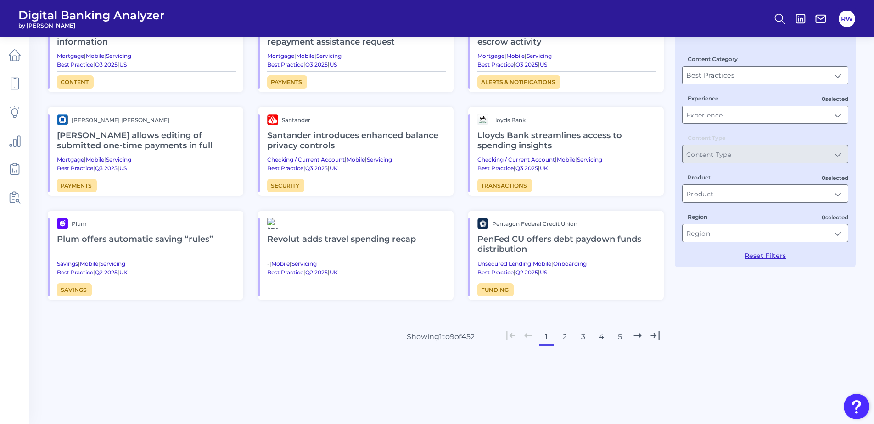  Describe the element at coordinates (287, 82) in the screenshot. I see `span: Payments` at that location.